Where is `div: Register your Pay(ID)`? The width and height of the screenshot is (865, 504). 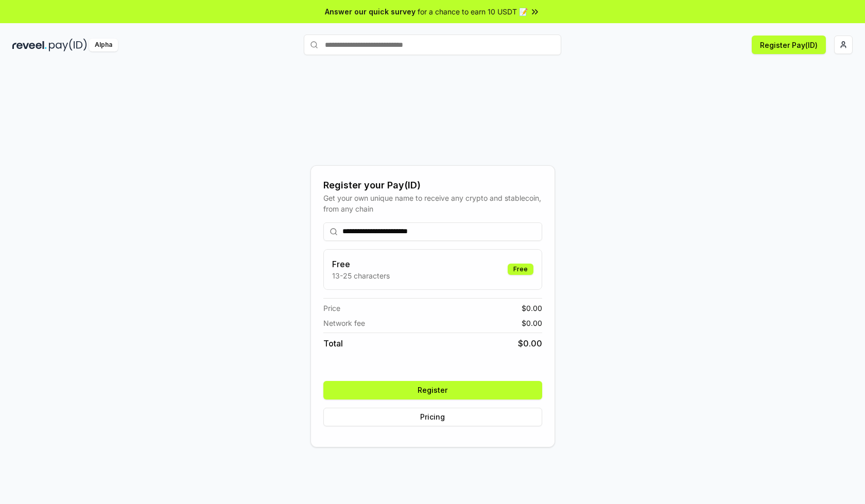
div: Register your Pay(ID) is located at coordinates (432, 185).